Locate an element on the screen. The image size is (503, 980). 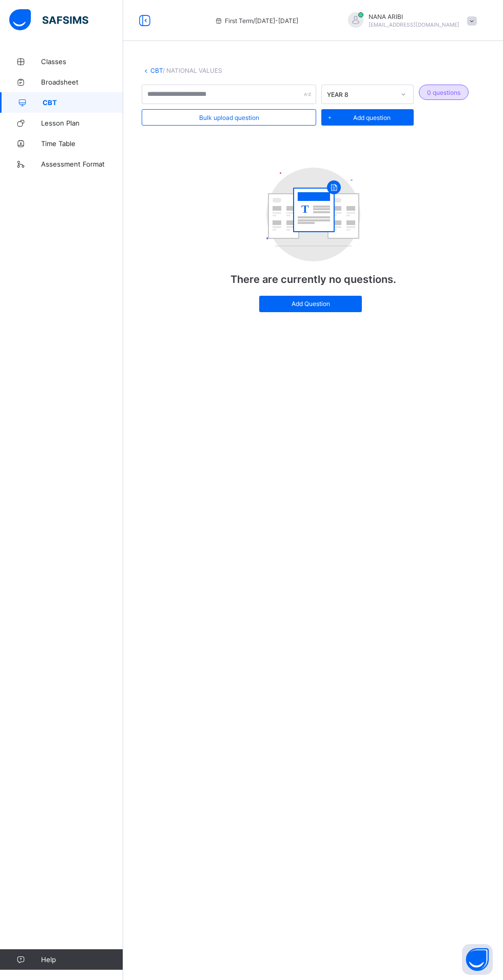
img: safsims is located at coordinates (49, 20).